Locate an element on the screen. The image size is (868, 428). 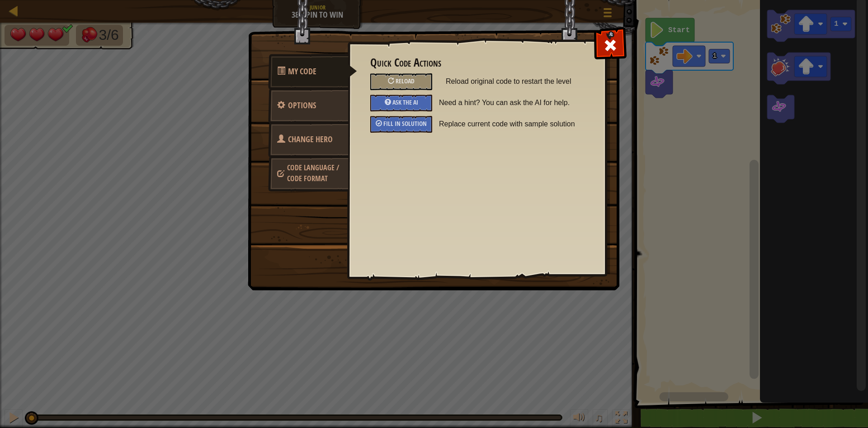
span: Ask the AI is located at coordinates (405, 102).